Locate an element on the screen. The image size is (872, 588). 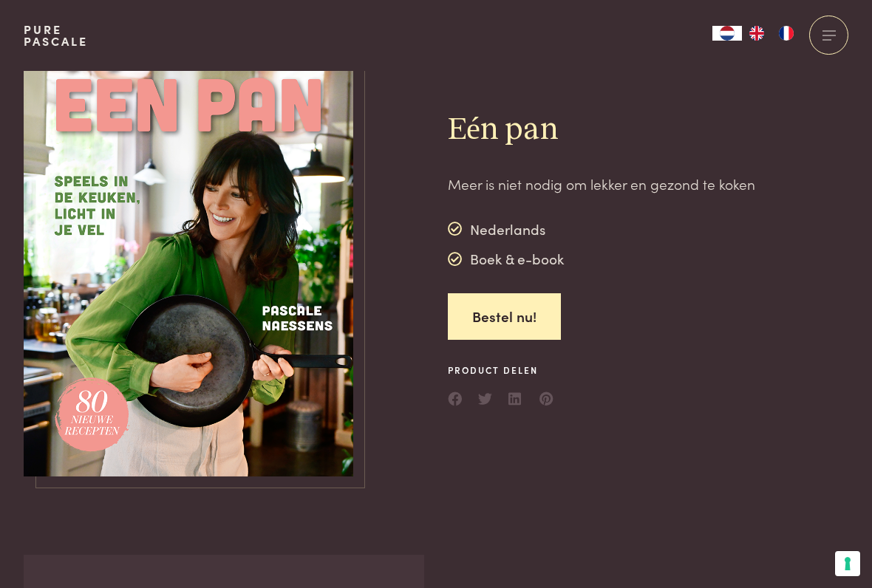
h2: Eén pan is located at coordinates (602, 130).